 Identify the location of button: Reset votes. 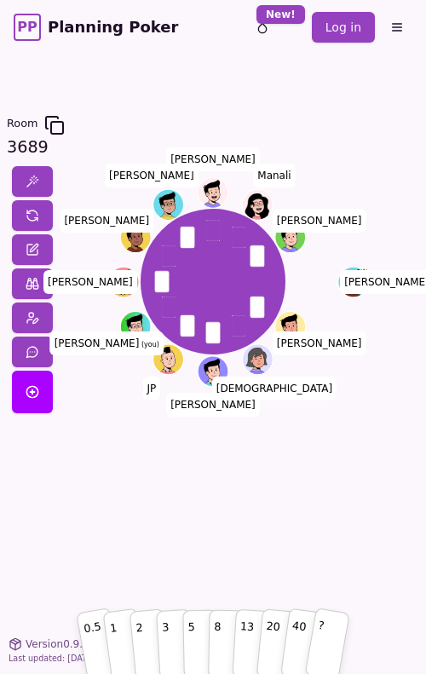
(32, 216).